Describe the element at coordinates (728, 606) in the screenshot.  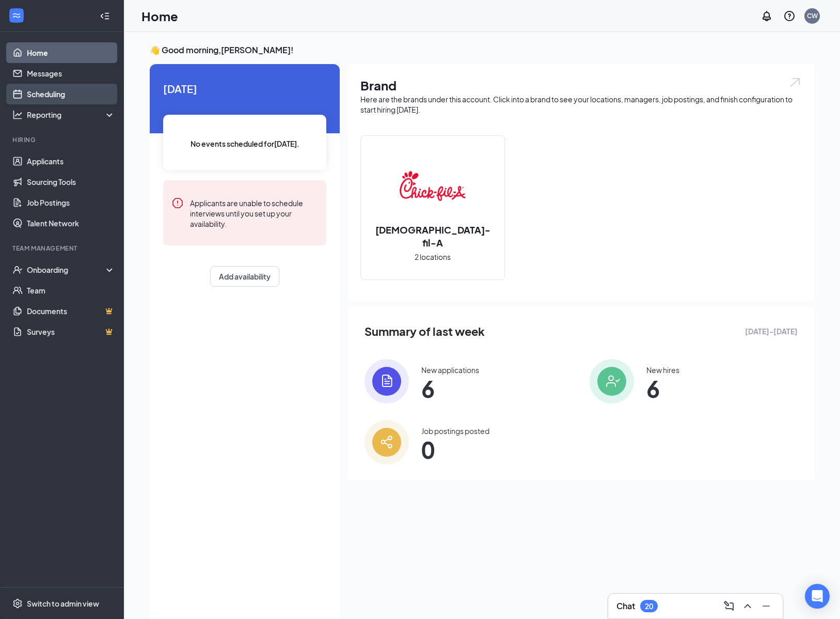
I see `button: ComposeMessage` at that location.